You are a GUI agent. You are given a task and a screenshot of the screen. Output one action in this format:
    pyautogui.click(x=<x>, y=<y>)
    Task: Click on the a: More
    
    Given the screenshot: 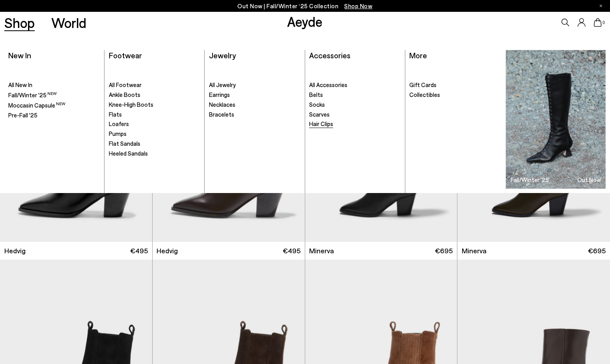 What is the action you would take?
    pyautogui.click(x=418, y=55)
    